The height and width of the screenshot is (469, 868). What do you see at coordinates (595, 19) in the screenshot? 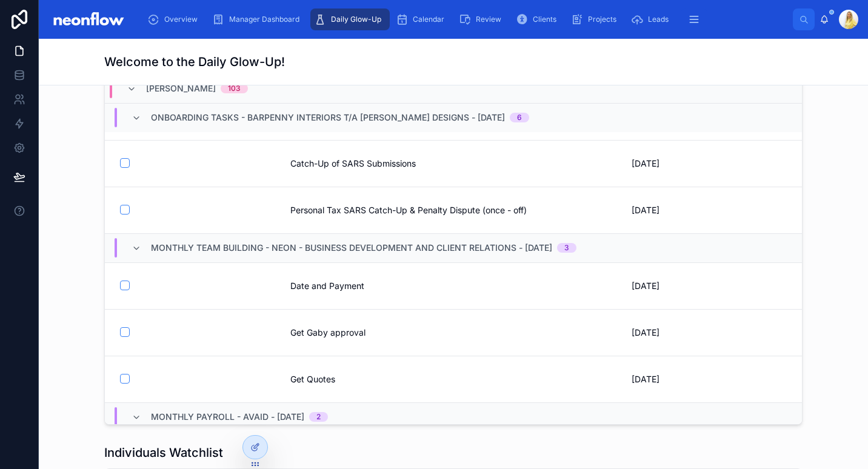
I see `a: Projects` at bounding box center [595, 19].